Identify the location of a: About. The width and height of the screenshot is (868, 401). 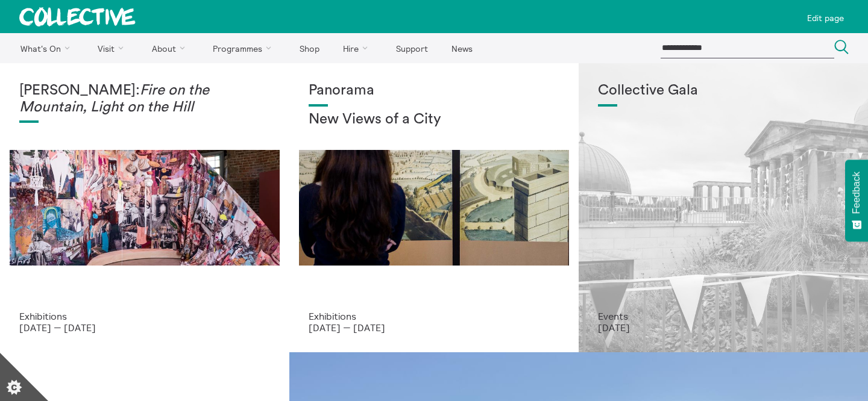
(170, 48).